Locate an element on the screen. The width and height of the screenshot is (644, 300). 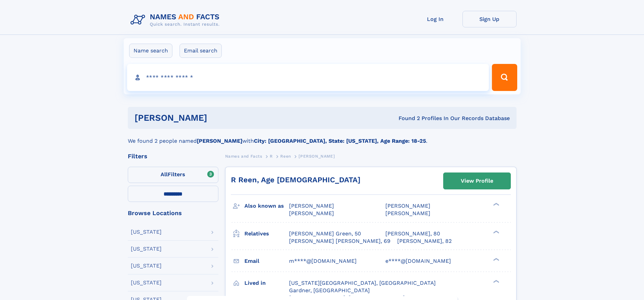
label: Email search is located at coordinates (201, 50).